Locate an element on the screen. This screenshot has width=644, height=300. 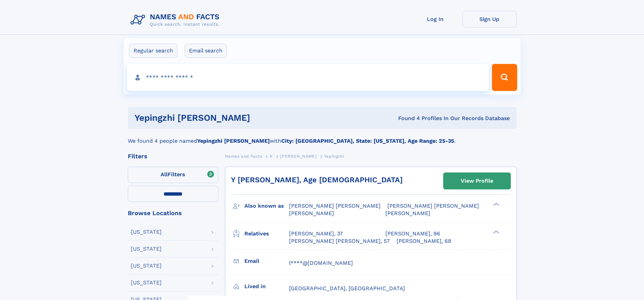
label: Email search is located at coordinates (206, 51).